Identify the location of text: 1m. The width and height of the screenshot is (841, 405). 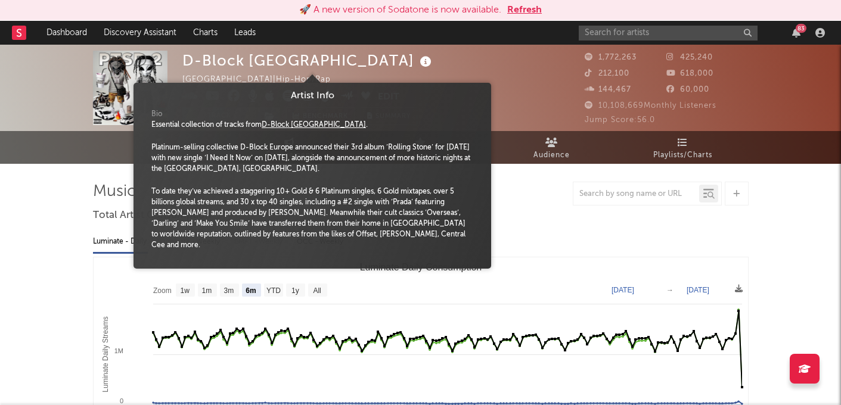
(206, 291).